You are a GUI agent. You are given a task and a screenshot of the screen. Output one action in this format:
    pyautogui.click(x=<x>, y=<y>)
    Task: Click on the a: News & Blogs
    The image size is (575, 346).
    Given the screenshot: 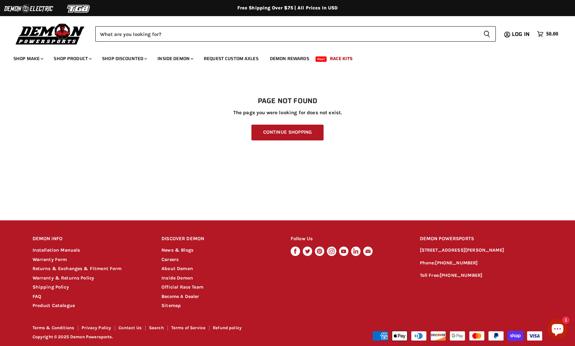 What is the action you would take?
    pyautogui.click(x=177, y=250)
    